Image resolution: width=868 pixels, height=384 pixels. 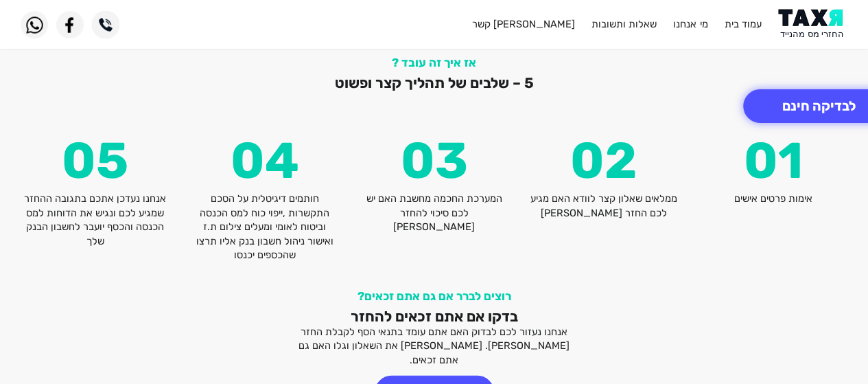 What do you see at coordinates (603, 160) in the screenshot?
I see `strong: 02` at bounding box center [603, 160].